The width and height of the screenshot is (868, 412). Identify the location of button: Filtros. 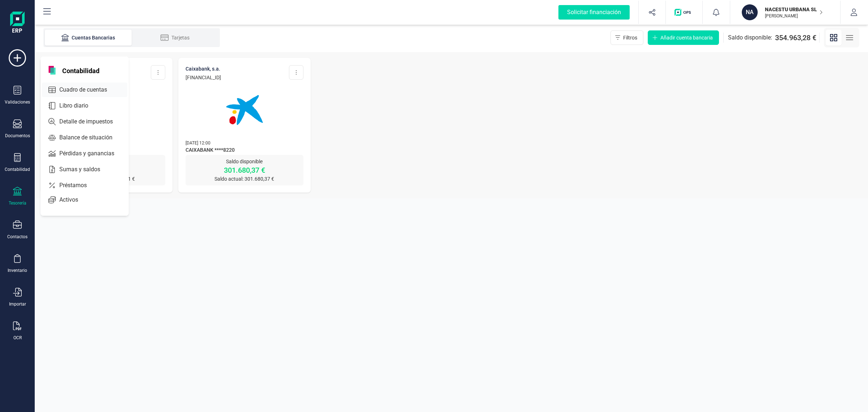
(627, 38).